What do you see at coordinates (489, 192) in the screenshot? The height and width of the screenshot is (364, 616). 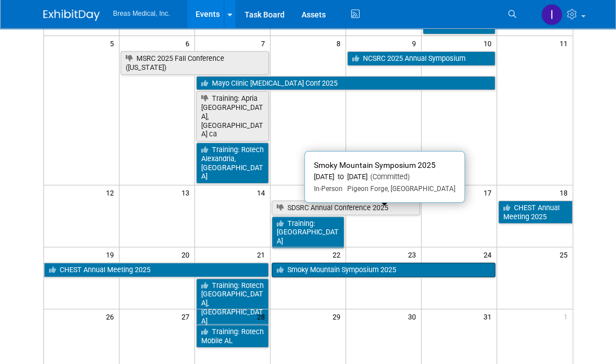 I see `span: 17` at bounding box center [489, 192].